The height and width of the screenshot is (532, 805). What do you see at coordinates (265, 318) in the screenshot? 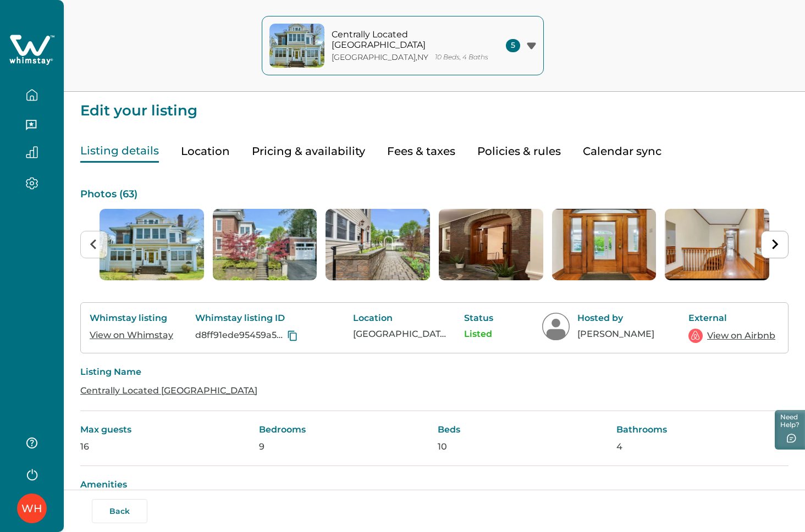
I see `p: Whimstay listing ID` at bounding box center [265, 318].